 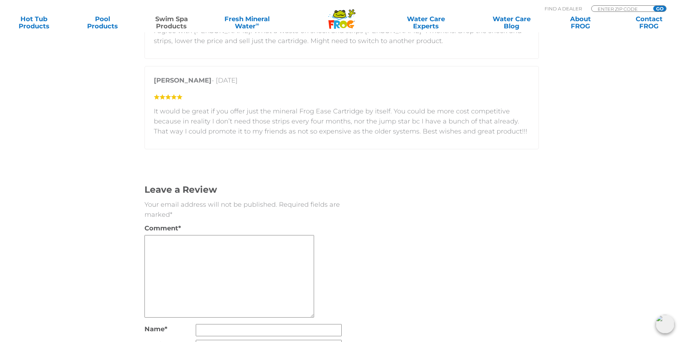 What do you see at coordinates (103, 23) in the screenshot?
I see `a: PoolProducts` at bounding box center [103, 23].